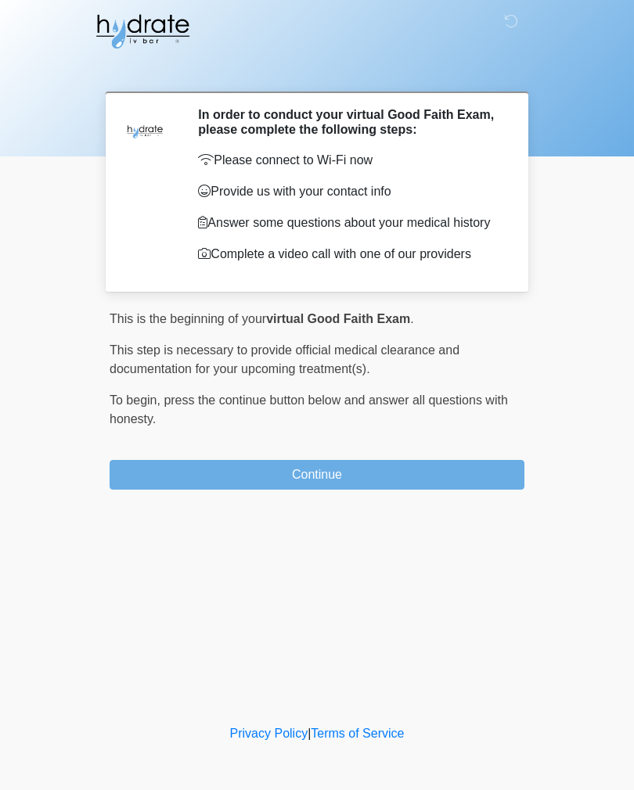  What do you see at coordinates (357, 733) in the screenshot?
I see `a: Terms of Service` at bounding box center [357, 733].